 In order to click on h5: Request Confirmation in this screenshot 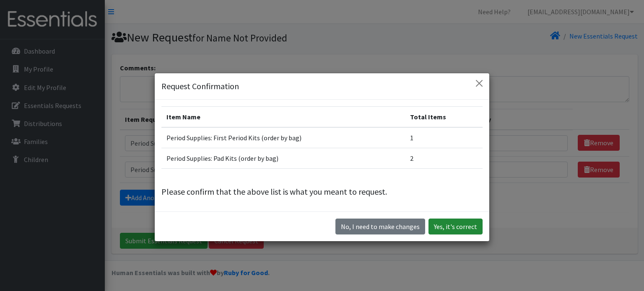, I will do `click(200, 86)`.